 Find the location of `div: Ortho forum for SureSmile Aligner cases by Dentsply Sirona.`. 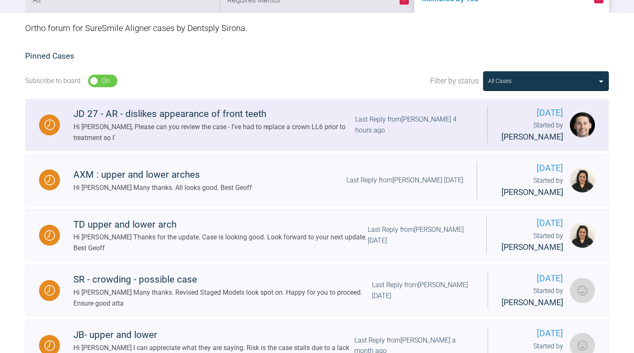

div: Ortho forum for SureSmile Aligner cases by Dentsply Sirona. is located at coordinates (317, 28).